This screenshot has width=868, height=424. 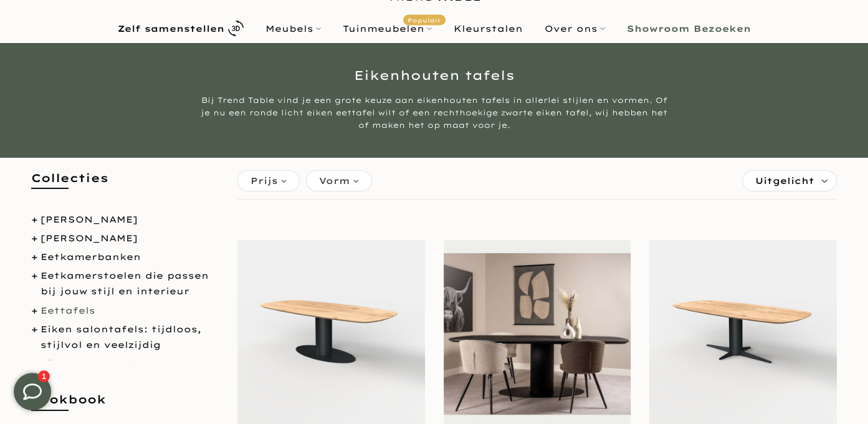 What do you see at coordinates (434, 113) in the screenshot?
I see `div: Bij Trend Table vind je een grote keuze aan eikenhouten tafels in allerlei stijlen en vormen. Of ...` at bounding box center [434, 113].